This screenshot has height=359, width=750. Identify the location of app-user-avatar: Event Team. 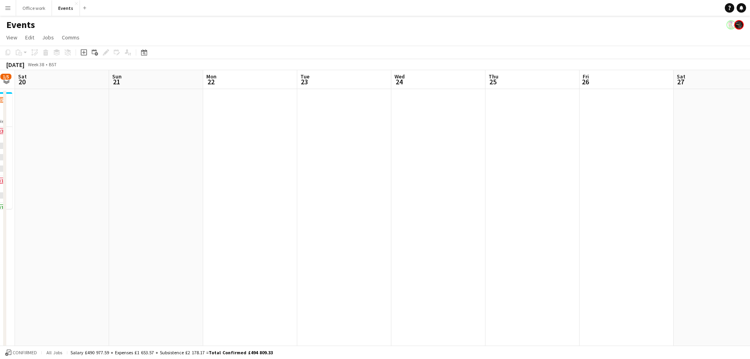
(731, 25).